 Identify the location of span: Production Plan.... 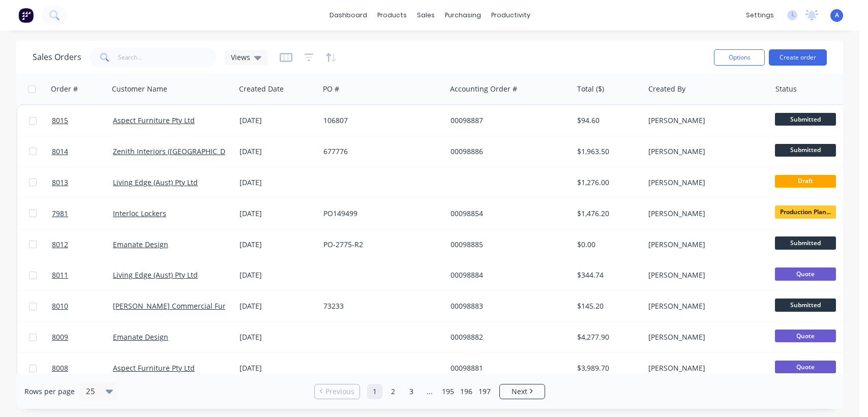
(805, 211).